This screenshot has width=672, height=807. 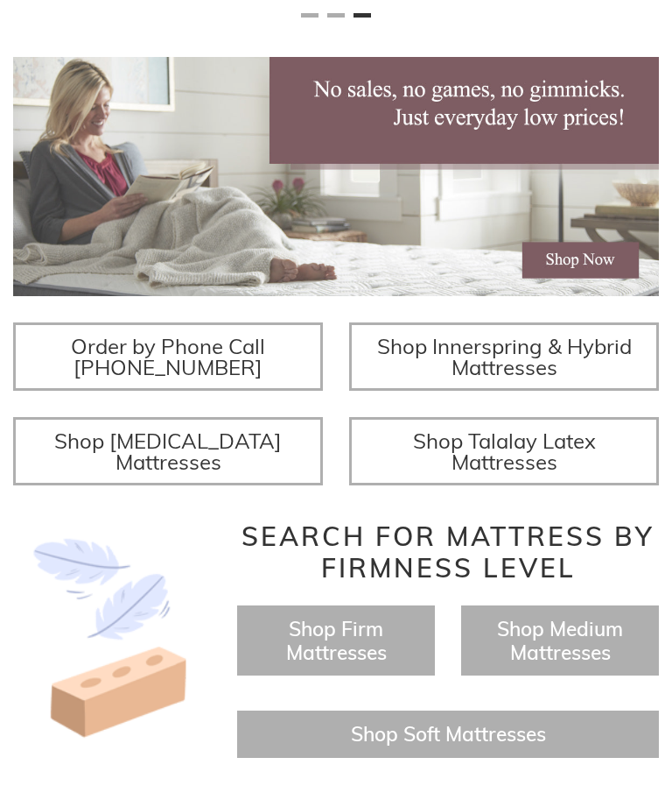 I want to click on span: Shop Soft Mattresses, so click(x=448, y=734).